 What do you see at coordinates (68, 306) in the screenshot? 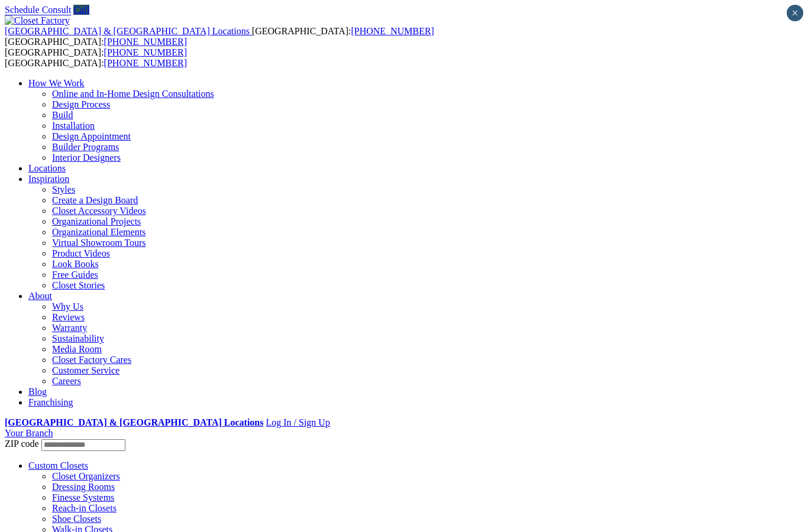
I see `a: Why Us` at bounding box center [68, 306].